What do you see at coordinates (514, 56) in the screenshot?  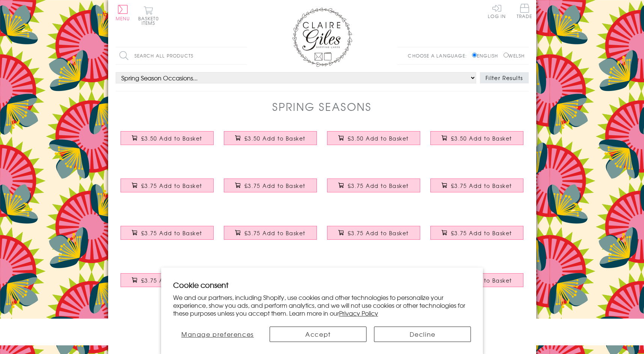 I see `label: Welsh` at bounding box center [514, 56].